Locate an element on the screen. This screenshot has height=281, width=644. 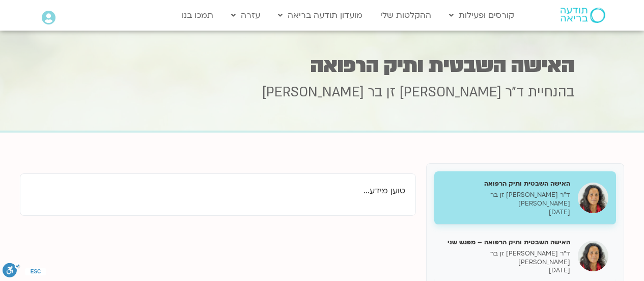
span: בהנחיית is located at coordinates (551, 92).